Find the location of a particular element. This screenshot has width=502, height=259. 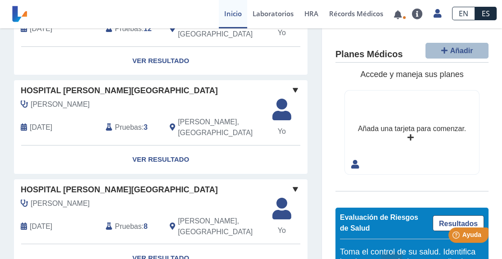

a: Resultados is located at coordinates (458, 223).